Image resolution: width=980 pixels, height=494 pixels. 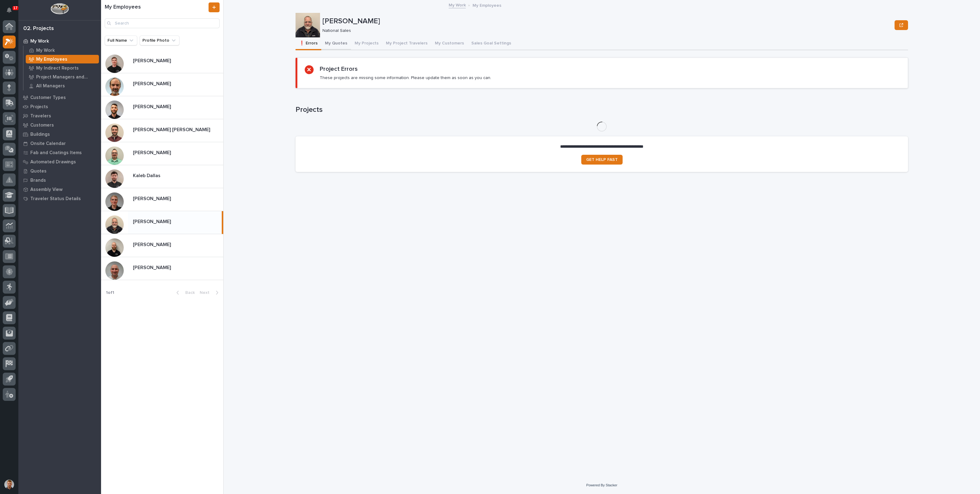 What do you see at coordinates (60, 162) in the screenshot?
I see `a: Automated Drawings` at bounding box center [60, 162].